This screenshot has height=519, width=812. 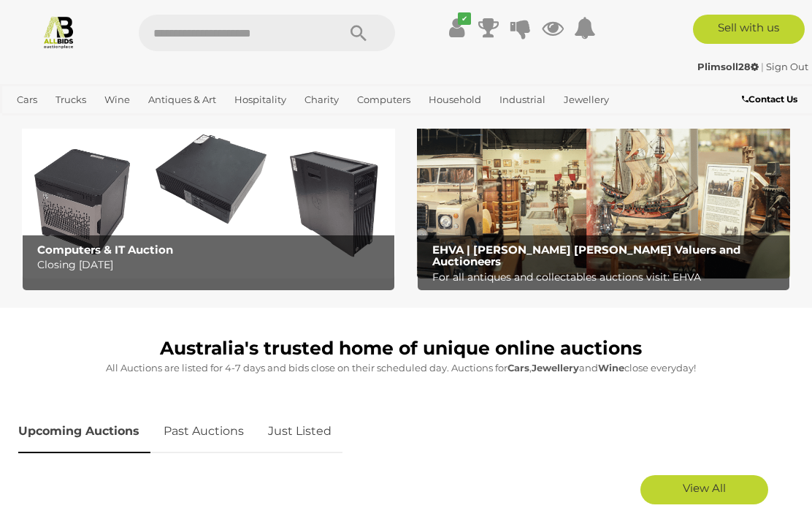 I want to click on b: Contact Us, so click(x=770, y=99).